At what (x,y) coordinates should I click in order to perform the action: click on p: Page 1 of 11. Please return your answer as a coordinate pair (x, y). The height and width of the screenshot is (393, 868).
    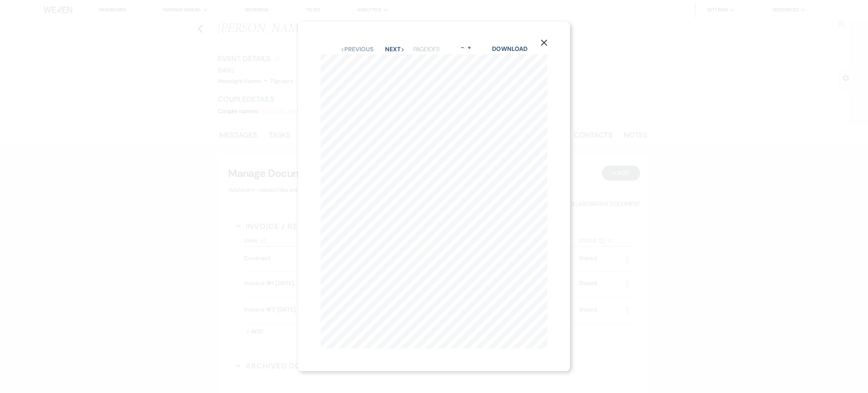
    Looking at the image, I should click on (426, 50).